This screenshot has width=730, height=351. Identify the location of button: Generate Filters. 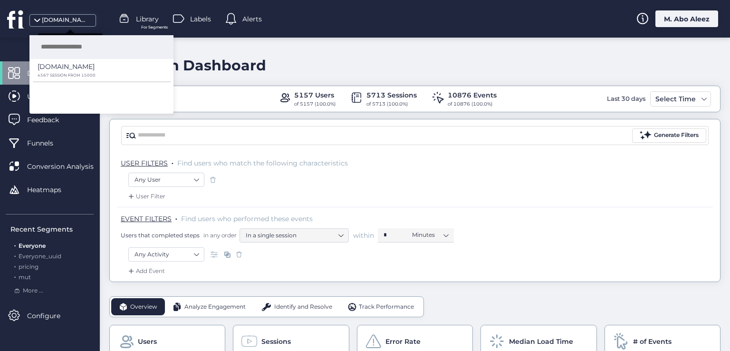
(670, 136).